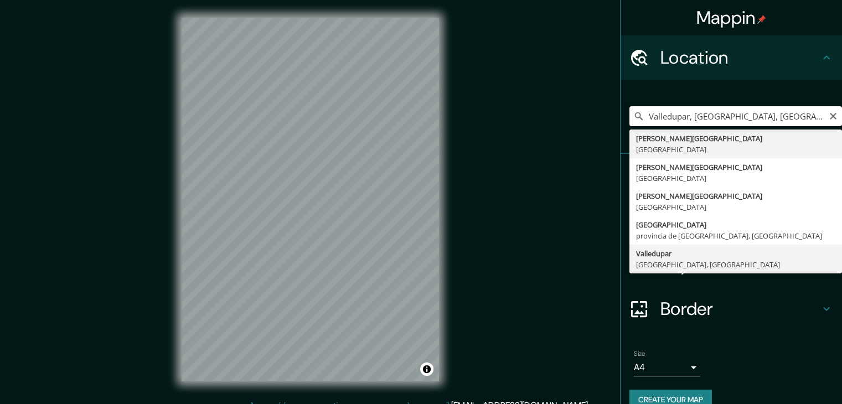 The height and width of the screenshot is (404, 842). I want to click on div: Style, so click(731, 220).